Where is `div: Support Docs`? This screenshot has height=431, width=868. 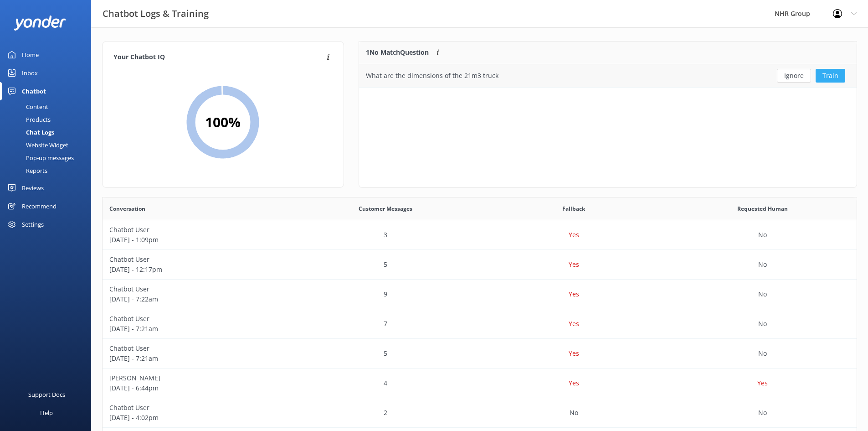 div: Support Docs is located at coordinates (46, 394).